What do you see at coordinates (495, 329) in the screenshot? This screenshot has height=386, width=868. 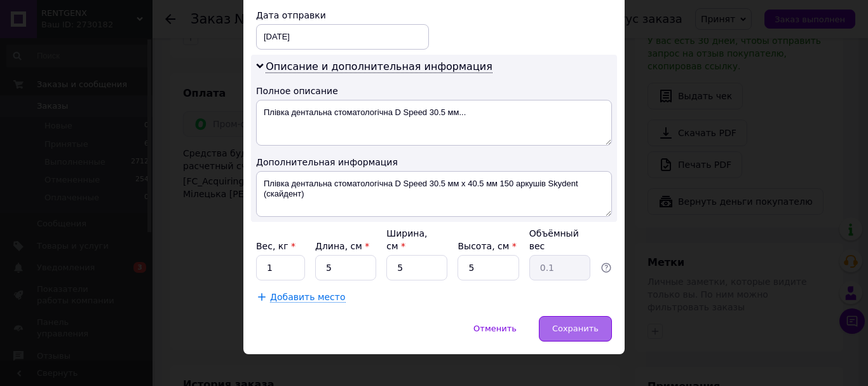 I see `span: Отменить` at bounding box center [495, 329].